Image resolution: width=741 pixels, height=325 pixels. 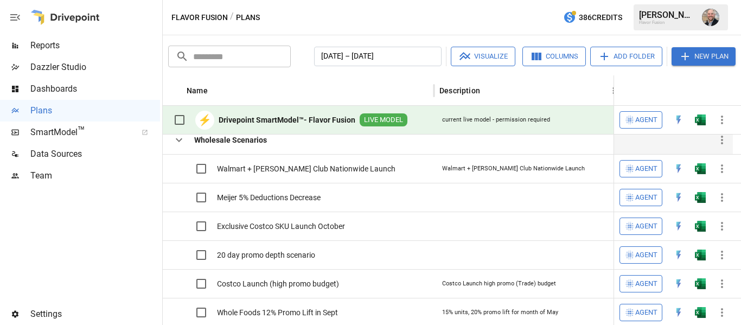 I want to click on button: Add Folder, so click(x=626, y=56).